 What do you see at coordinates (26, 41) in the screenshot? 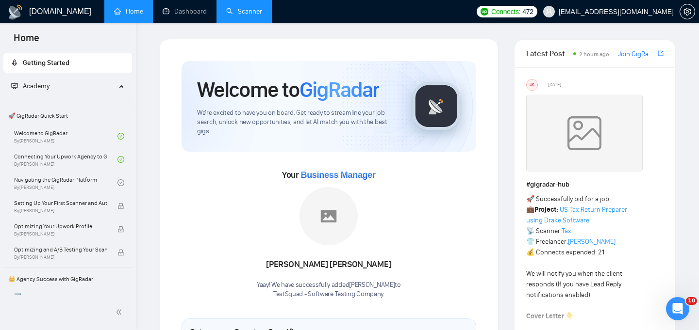
I see `span: Home` at bounding box center [26, 41].